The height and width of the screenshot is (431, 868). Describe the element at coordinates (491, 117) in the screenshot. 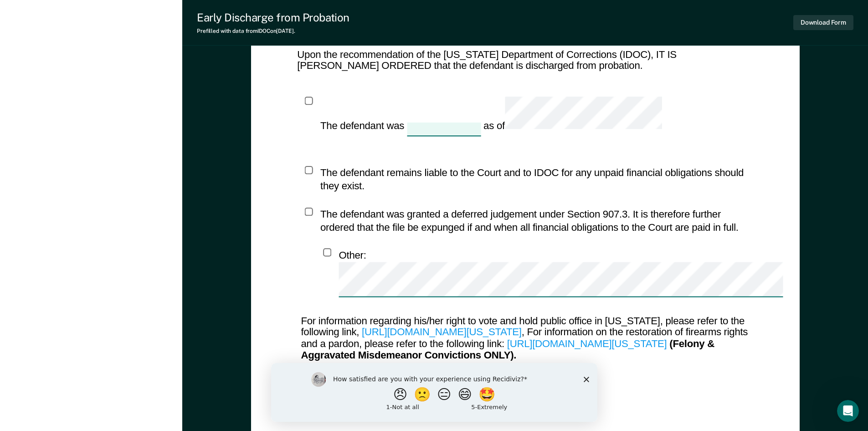

I see `div: The defendant was as of` at that location.